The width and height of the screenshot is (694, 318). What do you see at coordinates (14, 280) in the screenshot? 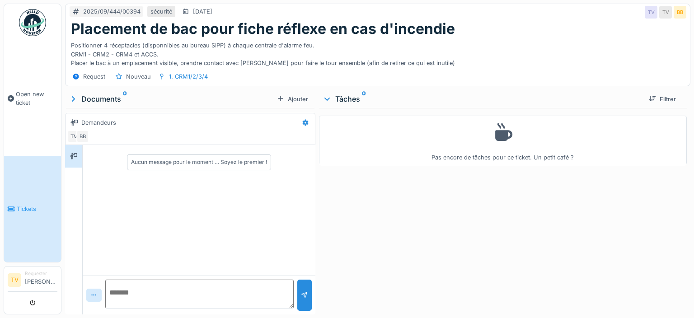
I see `li: TV` at bounding box center [14, 280].